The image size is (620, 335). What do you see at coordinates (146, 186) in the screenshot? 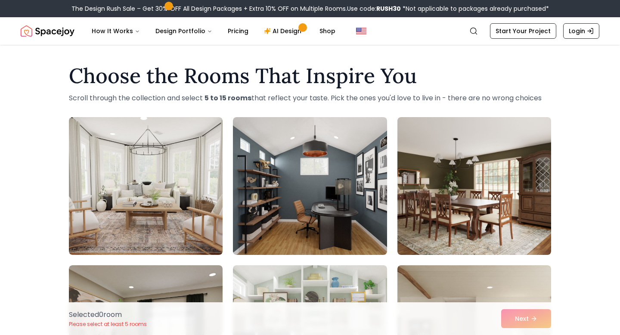
I see `img: Room room-1` at bounding box center [146, 186].